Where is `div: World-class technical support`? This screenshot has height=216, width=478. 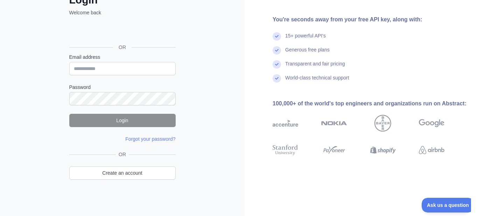
div: World-class technical support is located at coordinates (317, 81).